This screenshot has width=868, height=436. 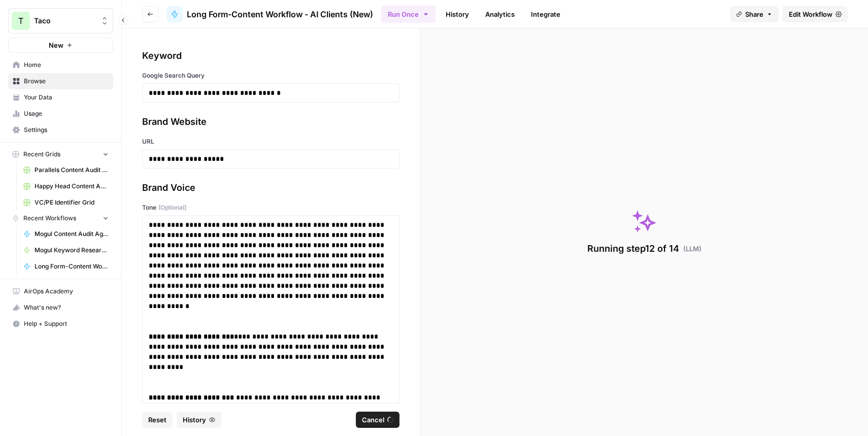 What do you see at coordinates (66, 65) in the screenshot?
I see `span: Home` at bounding box center [66, 65].